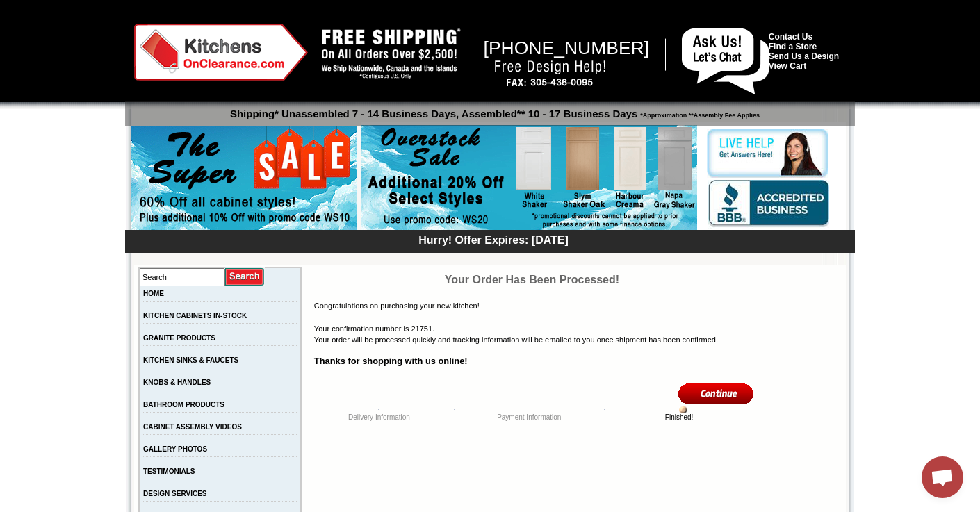 This screenshot has height=512, width=980. What do you see at coordinates (493, 111) in the screenshot?
I see `p: Shipping* Unassembled 7 - 14 Business Days, Assembled** 10 - 17 Business Days` at bounding box center [493, 111].